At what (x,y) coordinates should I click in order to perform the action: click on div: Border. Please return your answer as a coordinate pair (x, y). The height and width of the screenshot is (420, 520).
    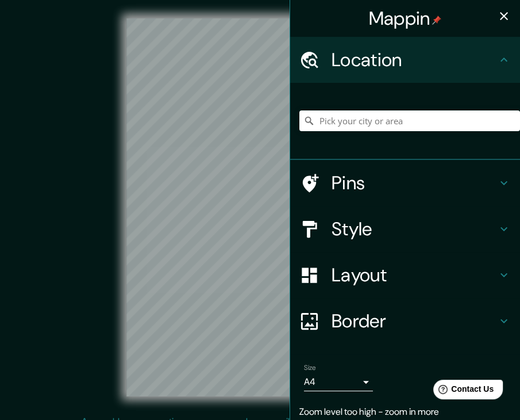
    Looking at the image, I should click on (405, 321).